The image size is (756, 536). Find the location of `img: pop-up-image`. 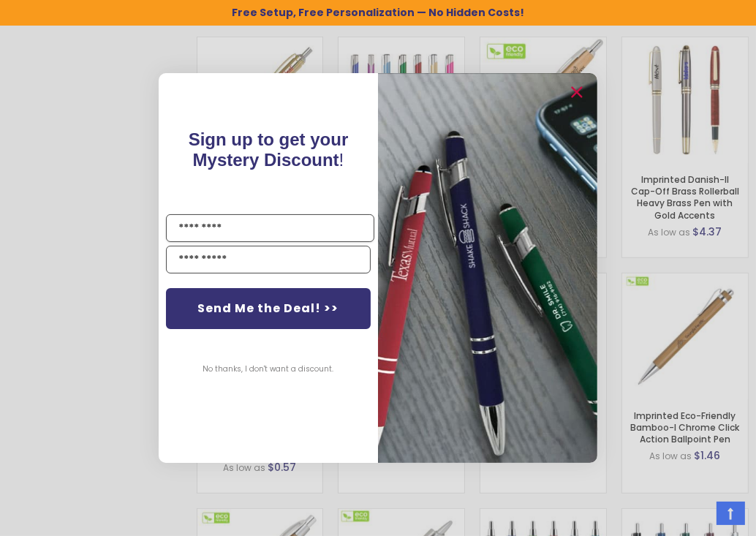

img: pop-up-image is located at coordinates (487, 268).